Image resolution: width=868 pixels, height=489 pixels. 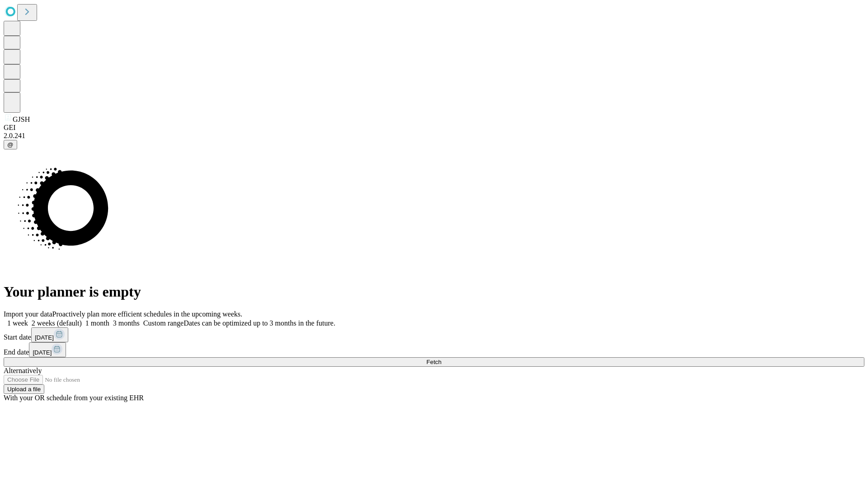 What do you see at coordinates (57, 323) in the screenshot?
I see `span: 2 weeks (default)` at bounding box center [57, 323].